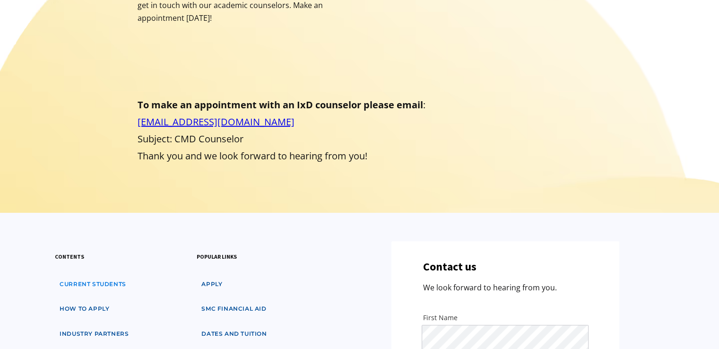 The height and width of the screenshot is (349, 719). What do you see at coordinates (94, 334) in the screenshot?
I see `a: industry partners` at bounding box center [94, 334].